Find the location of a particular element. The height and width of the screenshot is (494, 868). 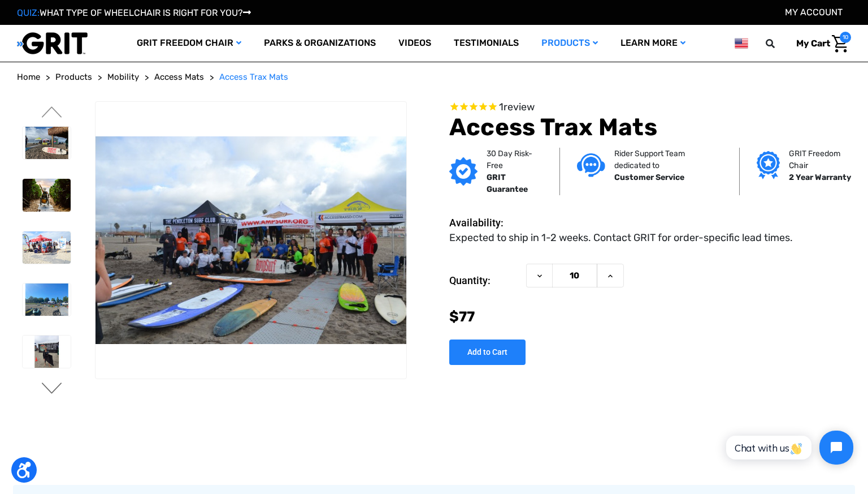

dd: Expected to ship in 1-2 weeks. Contact GRIT for order-specific lead times. is located at coordinates (621, 237).